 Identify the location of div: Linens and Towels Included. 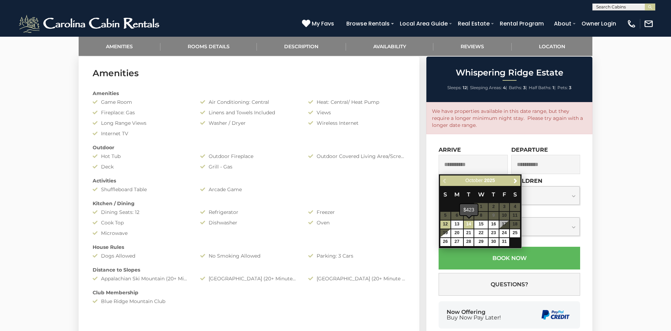
(249, 113).